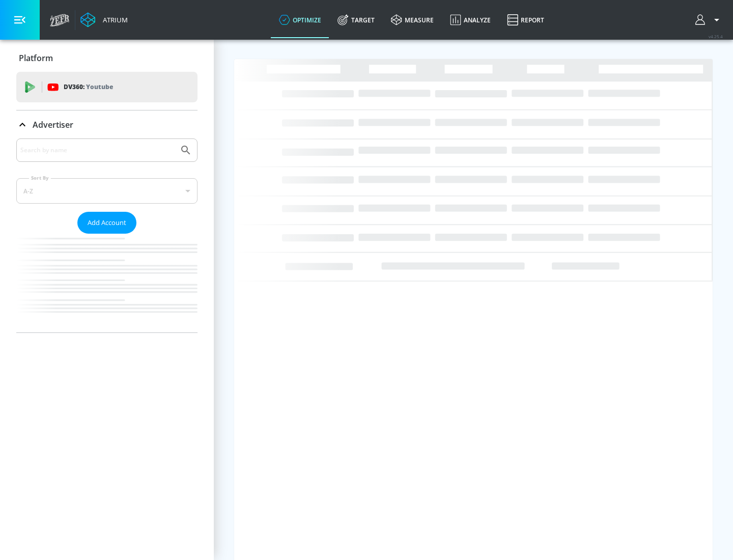 The image size is (733, 560). Describe the element at coordinates (99, 87) in the screenshot. I see `p: Youtube` at that location.